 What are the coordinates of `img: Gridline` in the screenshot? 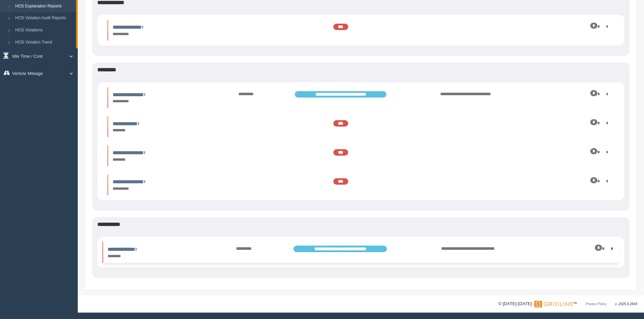 It's located at (554, 304).